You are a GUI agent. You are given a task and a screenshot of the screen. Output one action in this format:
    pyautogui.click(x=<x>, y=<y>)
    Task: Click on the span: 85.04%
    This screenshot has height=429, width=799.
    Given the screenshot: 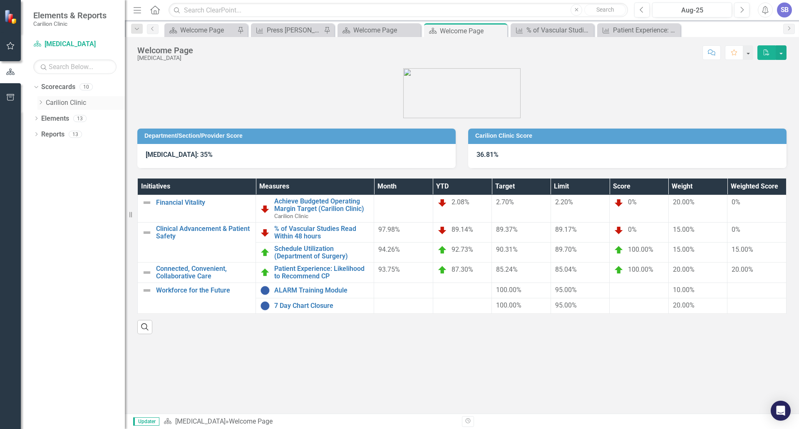 What is the action you would take?
    pyautogui.click(x=566, y=269)
    